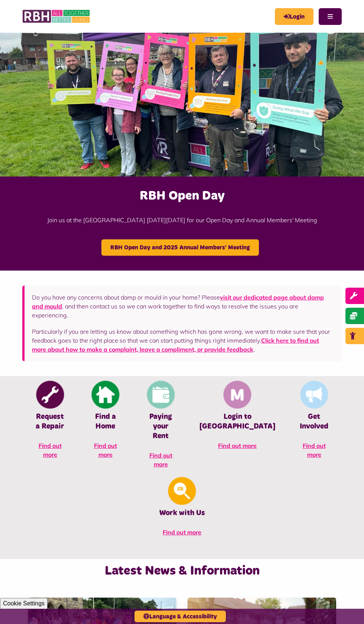  I want to click on a: Find A Home Find a Home Find out more, so click(105, 423).